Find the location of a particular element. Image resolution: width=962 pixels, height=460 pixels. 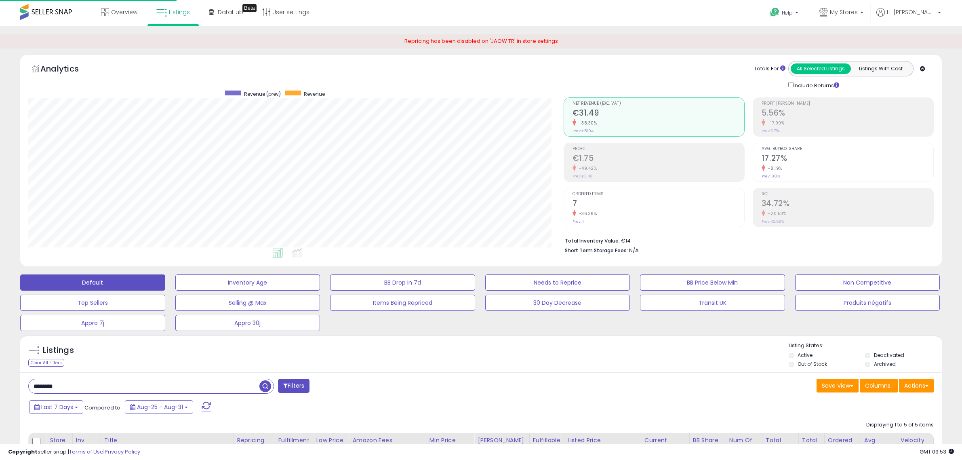

label: Deactivated is located at coordinates (889, 355).